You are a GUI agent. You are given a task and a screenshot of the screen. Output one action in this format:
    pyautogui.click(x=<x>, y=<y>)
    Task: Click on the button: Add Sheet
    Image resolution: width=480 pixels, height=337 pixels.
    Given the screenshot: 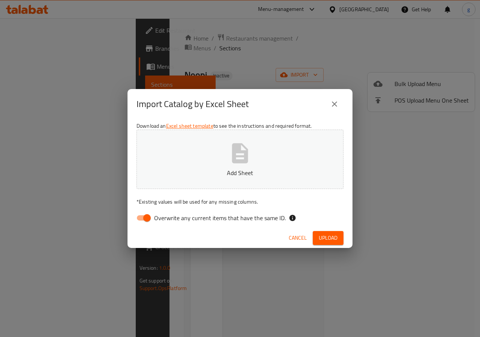 What is the action you would take?
    pyautogui.click(x=240, y=159)
    